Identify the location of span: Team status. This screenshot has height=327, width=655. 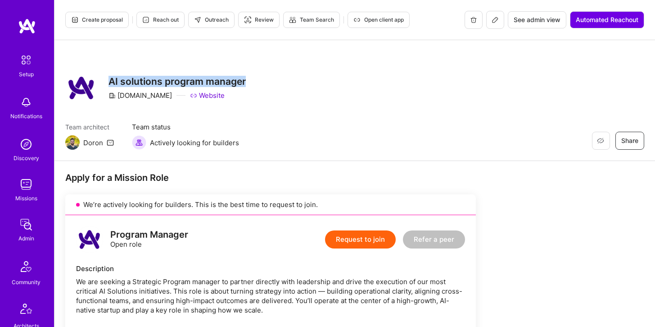
(186, 127).